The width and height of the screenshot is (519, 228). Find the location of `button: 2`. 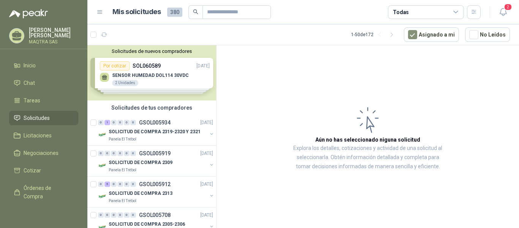

button: 2 is located at coordinates (503, 12).